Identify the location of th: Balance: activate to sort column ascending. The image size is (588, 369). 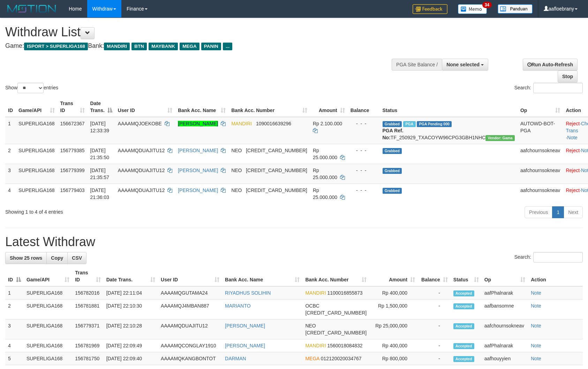
(434, 276).